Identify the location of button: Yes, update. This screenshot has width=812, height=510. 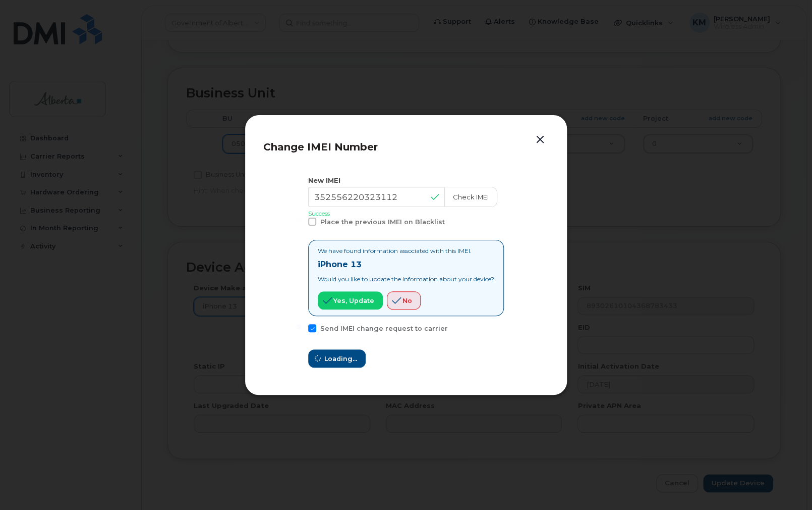
(350, 300).